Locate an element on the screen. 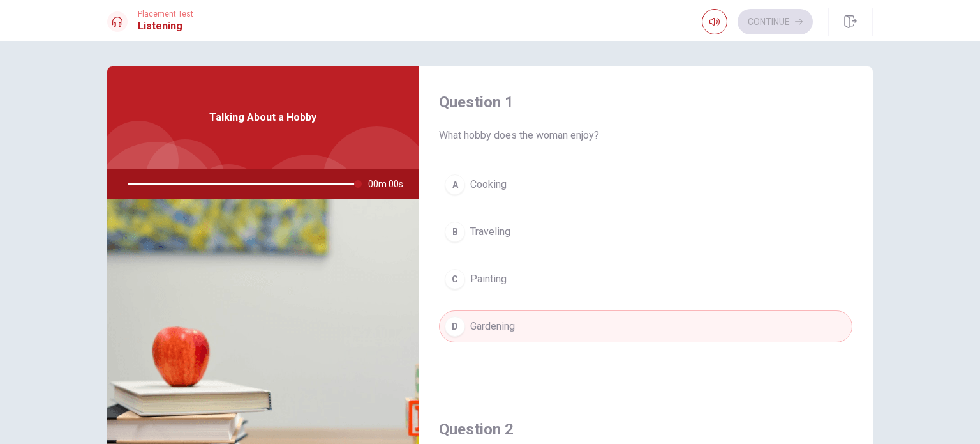 The height and width of the screenshot is (444, 980). span: Talking About a Hobby is located at coordinates (263, 118).